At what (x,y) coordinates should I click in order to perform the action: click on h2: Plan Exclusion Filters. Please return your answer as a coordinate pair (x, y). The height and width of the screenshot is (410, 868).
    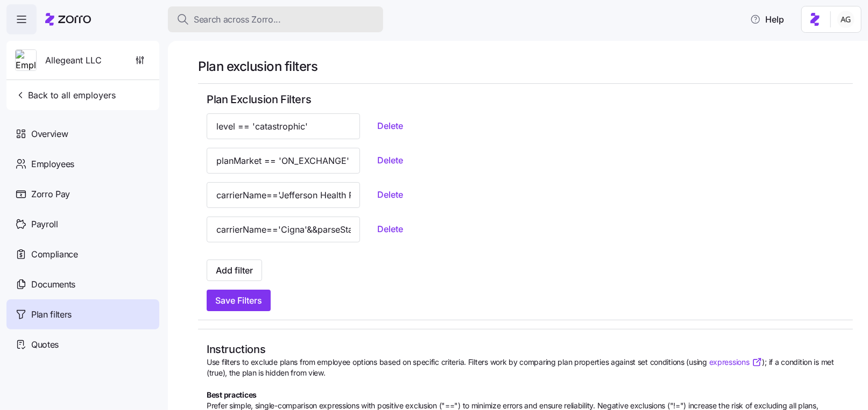
    Looking at the image, I should click on (525, 100).